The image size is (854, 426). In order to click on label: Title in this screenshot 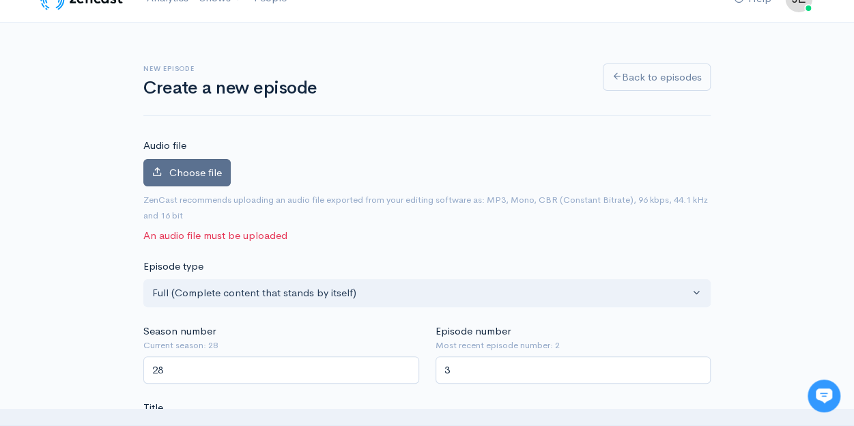, I will do `click(153, 408)`.